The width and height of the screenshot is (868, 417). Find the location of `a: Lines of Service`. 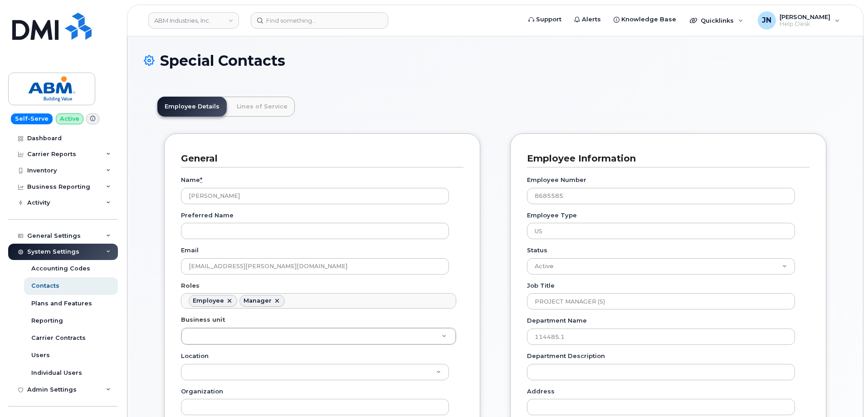

a: Lines of Service is located at coordinates (262, 107).